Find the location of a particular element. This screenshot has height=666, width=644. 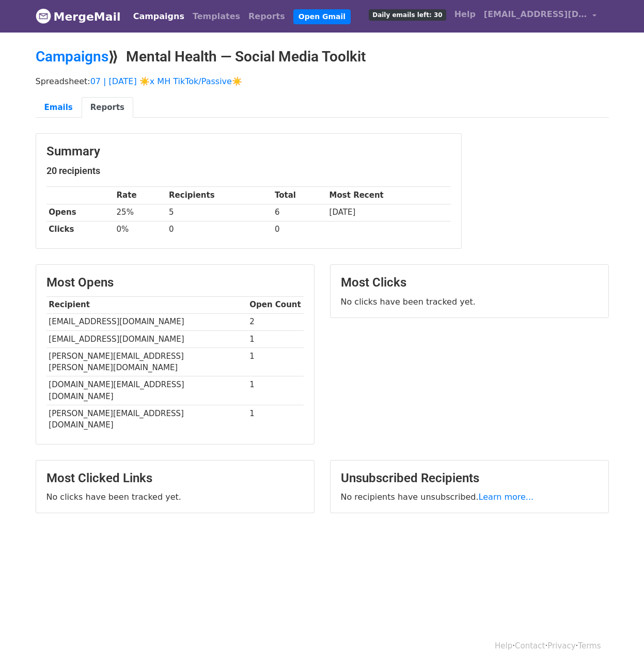

h3: Summary is located at coordinates (249, 152).